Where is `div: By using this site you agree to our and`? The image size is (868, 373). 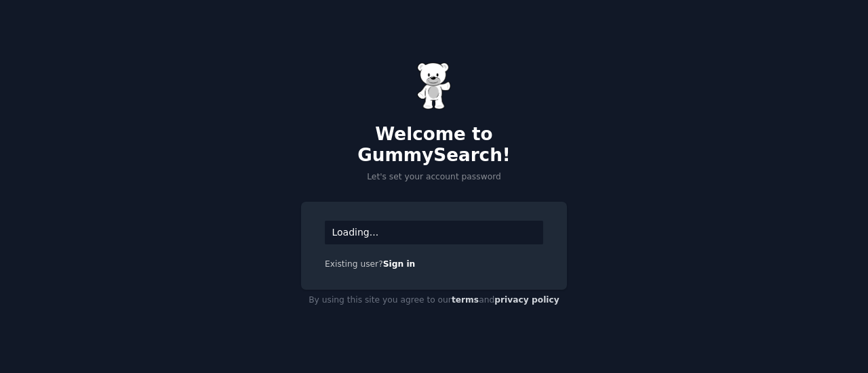
div: By using this site you agree to our and is located at coordinates (434, 301).